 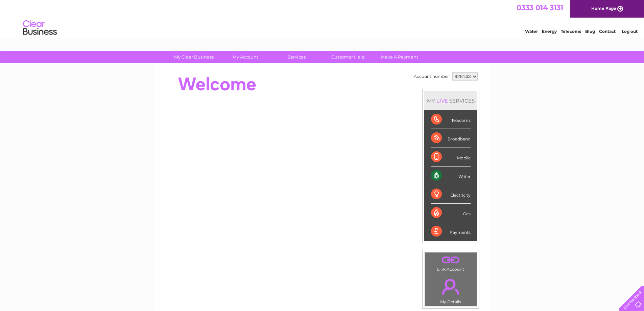 What do you see at coordinates (540, 8) in the screenshot?
I see `a: 0333 014 3131` at bounding box center [540, 8].